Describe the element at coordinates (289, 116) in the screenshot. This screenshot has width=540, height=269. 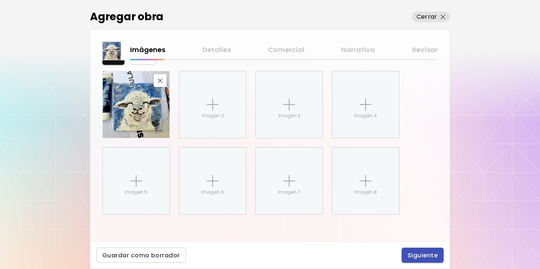
I see `p: Imagen 3` at that location.